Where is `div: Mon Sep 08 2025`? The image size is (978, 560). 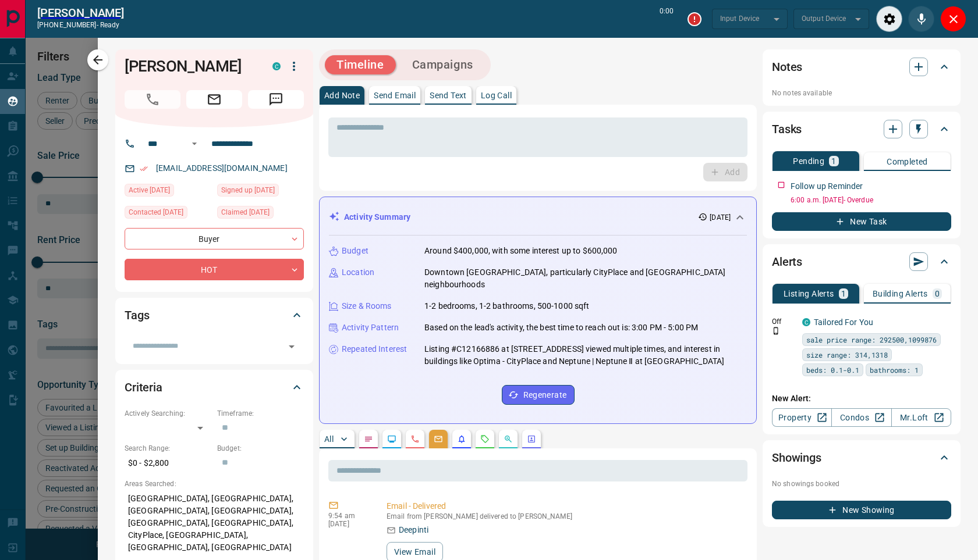
div: Mon Sep 08 2025 is located at coordinates (168, 192).